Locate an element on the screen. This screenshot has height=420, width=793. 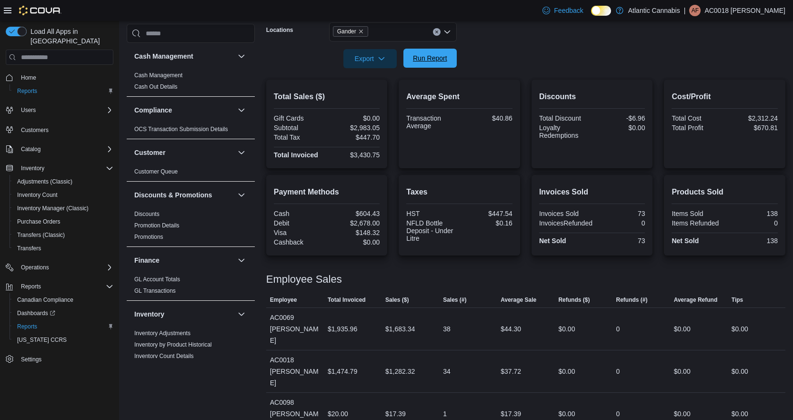
a: Home is located at coordinates (29, 78).